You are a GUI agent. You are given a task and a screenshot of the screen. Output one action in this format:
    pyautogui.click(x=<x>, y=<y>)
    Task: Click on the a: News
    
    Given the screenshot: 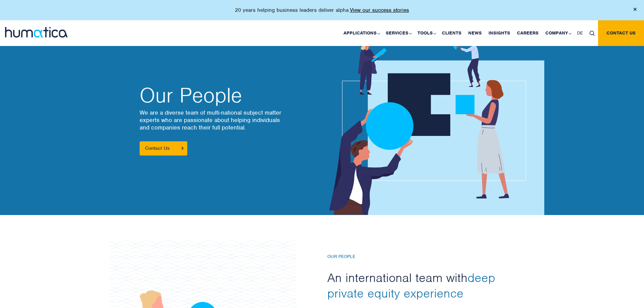 What is the action you would take?
    pyautogui.click(x=475, y=33)
    